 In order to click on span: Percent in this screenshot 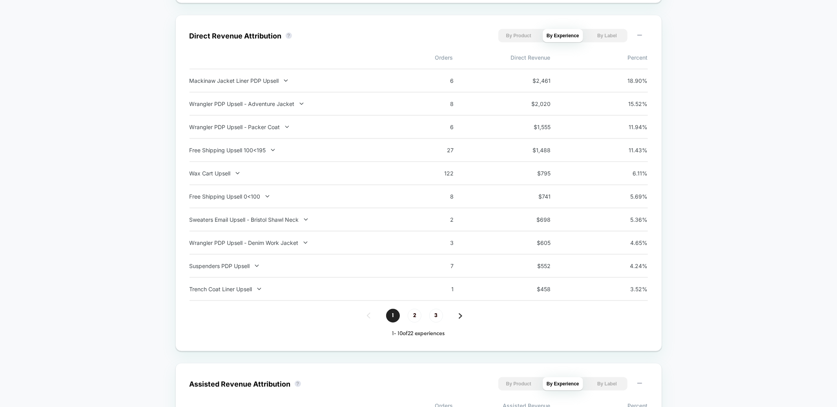, I will do `click(599, 57)`.